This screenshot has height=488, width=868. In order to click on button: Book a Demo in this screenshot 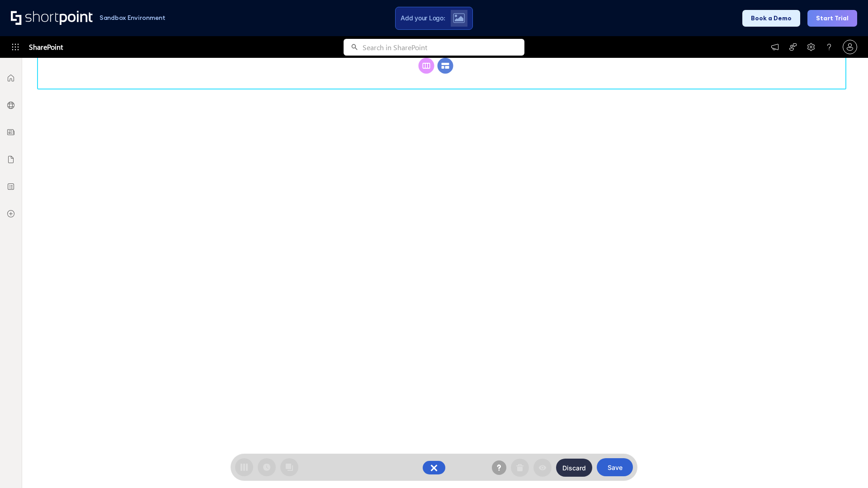, I will do `click(771, 18)`.